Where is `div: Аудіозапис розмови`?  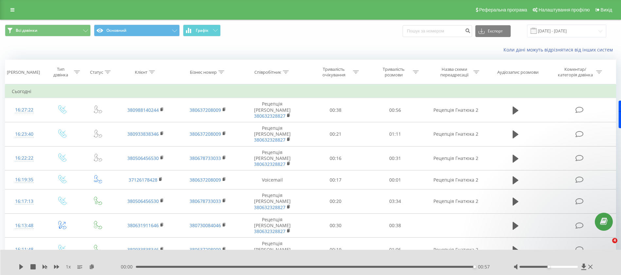
div: Аудіозапис розмови is located at coordinates (518, 72).